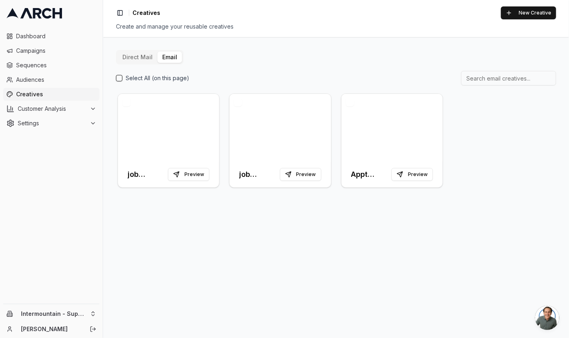 This screenshot has width=569, height=338. Describe the element at coordinates (54, 314) in the screenshot. I see `span: Intermountain - Superior Water & Air` at that location.